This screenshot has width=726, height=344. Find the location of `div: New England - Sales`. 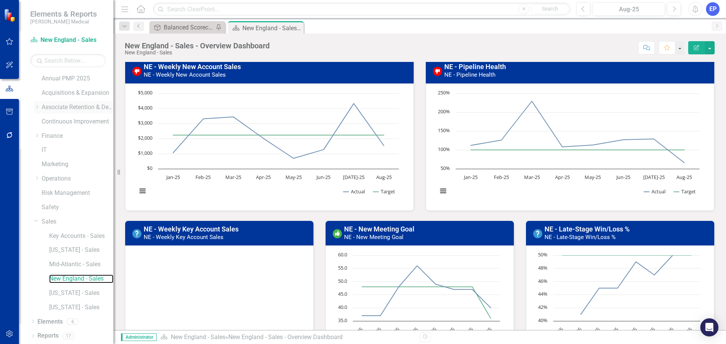

div: New England - Sales is located at coordinates (197, 53).